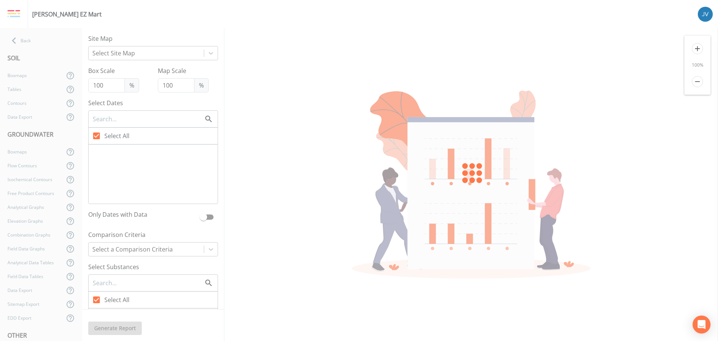 The height and width of the screenshot is (341, 718). I want to click on label: Only Dates with Data, so click(142, 215).